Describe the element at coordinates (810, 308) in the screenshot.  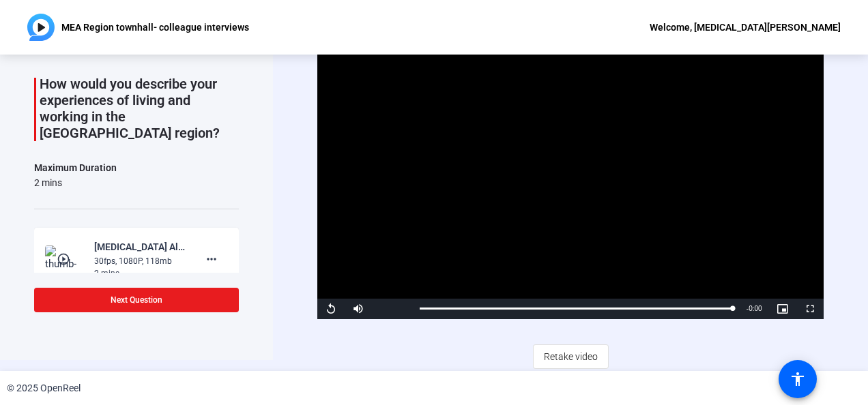
I see `button: Fullscreen` at that location.